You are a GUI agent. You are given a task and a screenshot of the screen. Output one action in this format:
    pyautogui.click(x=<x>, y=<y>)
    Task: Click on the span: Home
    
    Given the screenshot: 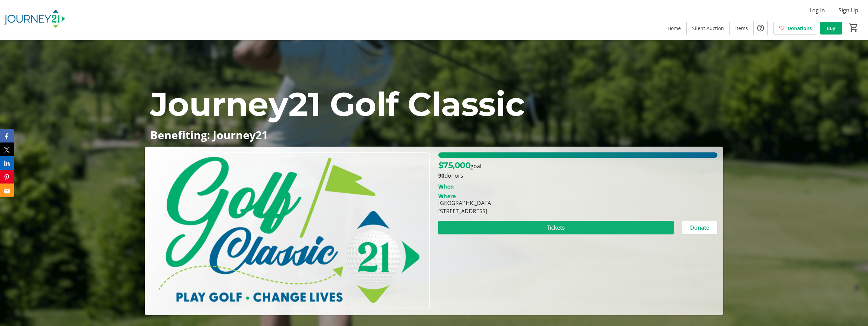 What is the action you would take?
    pyautogui.click(x=673, y=28)
    